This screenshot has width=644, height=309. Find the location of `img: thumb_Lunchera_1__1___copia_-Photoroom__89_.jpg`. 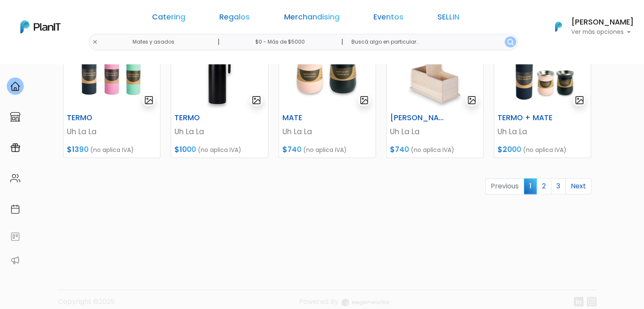

img: thumb_Lunchera_1__1___copia_-Photoroom__89_.jpg is located at coordinates (112, 73).